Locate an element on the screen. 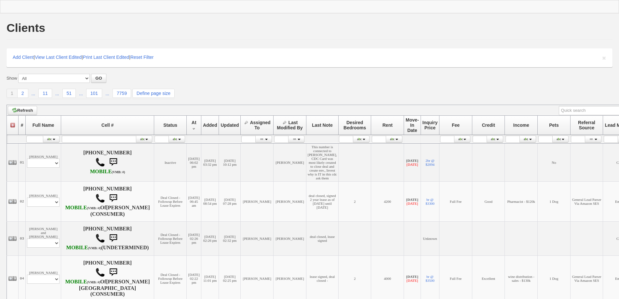 The image size is (619, 299). a: Print Last Client Edited is located at coordinates (106, 57).